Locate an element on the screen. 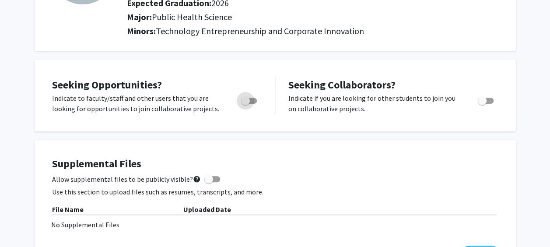  b: File Name is located at coordinates (68, 209).